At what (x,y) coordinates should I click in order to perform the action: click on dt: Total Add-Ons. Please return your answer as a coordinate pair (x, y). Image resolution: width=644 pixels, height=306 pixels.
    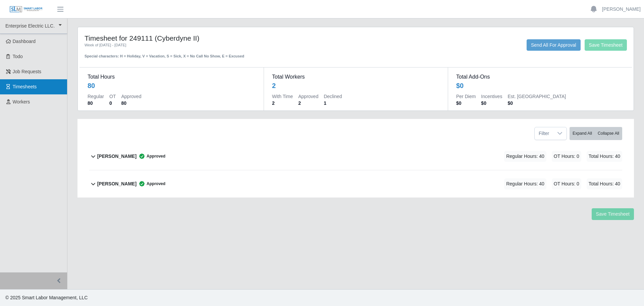
    Looking at the image, I should click on (540, 77).